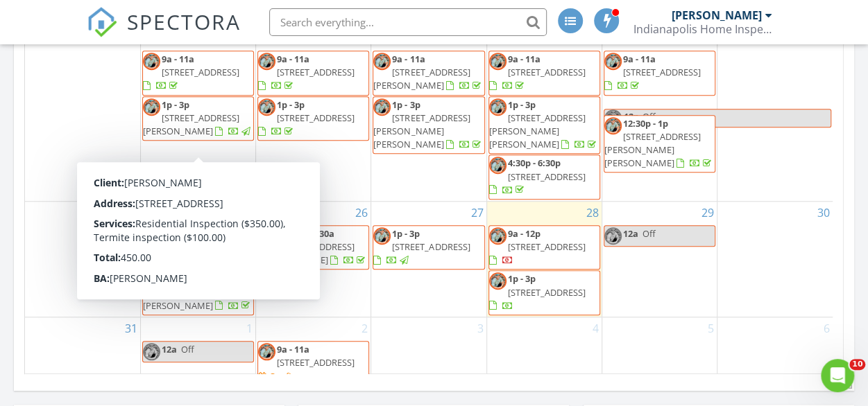  I want to click on span: 12a, so click(631, 233).